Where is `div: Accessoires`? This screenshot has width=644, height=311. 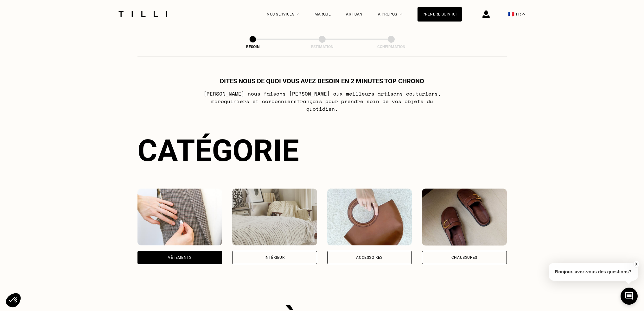
div: Accessoires is located at coordinates (369, 258).